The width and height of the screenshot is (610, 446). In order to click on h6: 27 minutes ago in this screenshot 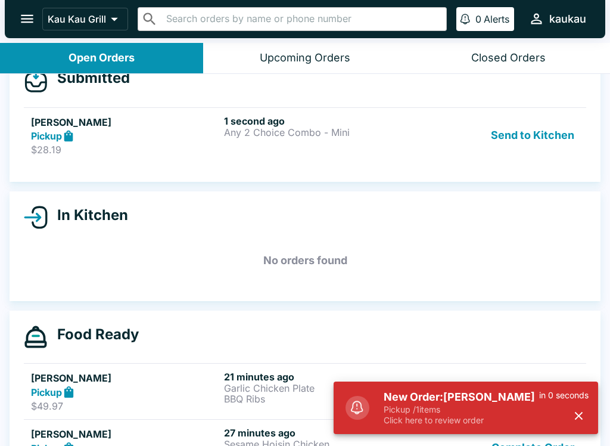, I will do `click(318, 432)`.